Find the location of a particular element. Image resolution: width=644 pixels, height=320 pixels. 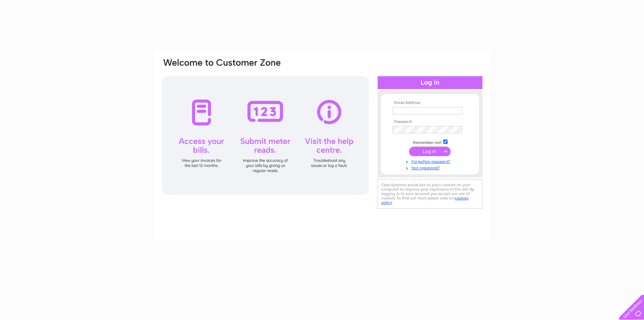

a: Not registered? is located at coordinates (431, 167).